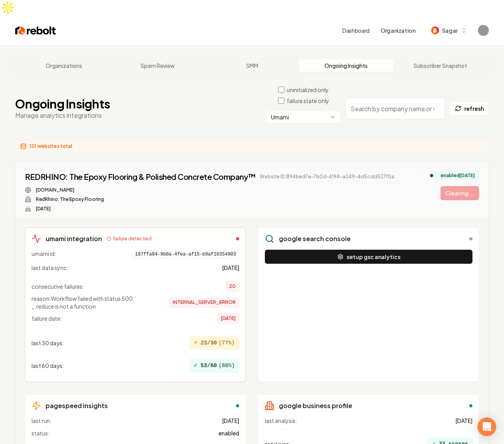 This screenshot has width=504, height=444. I want to click on span: websites total, so click(55, 146).